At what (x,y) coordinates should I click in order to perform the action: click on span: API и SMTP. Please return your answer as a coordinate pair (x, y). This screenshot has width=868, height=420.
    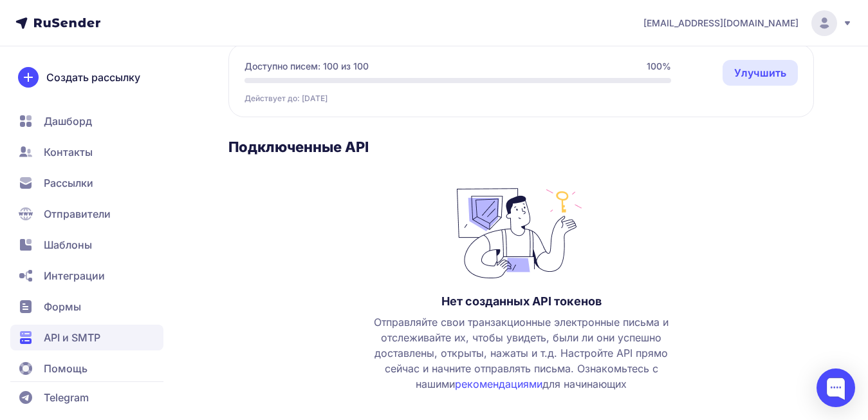
    Looking at the image, I should click on (72, 338).